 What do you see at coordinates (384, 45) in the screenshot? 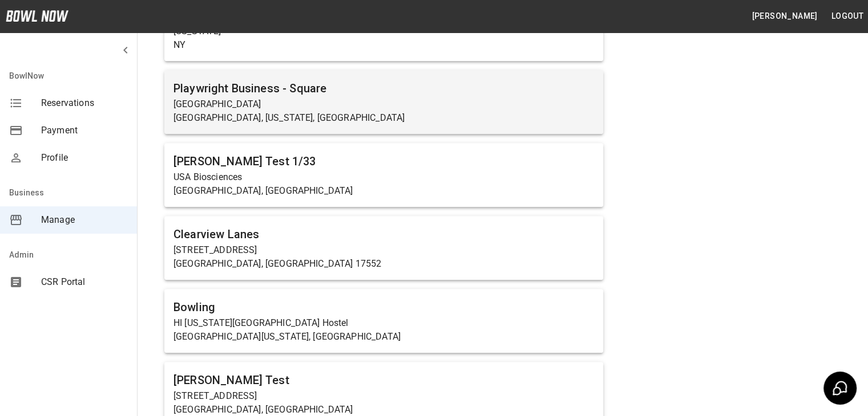
I see `p: NY` at bounding box center [384, 45].